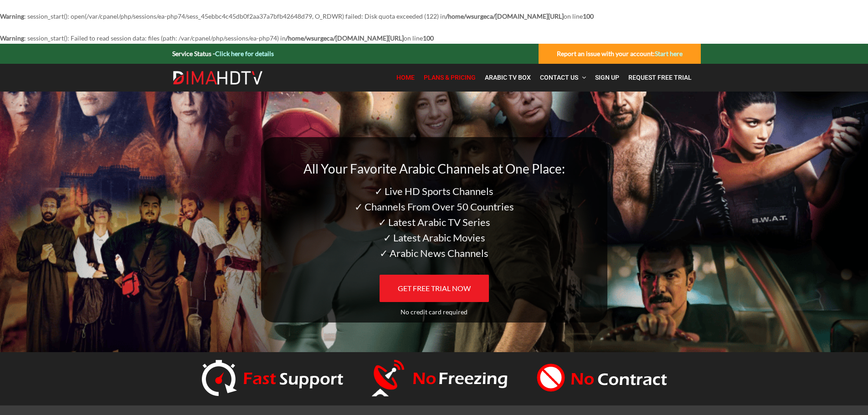 The height and width of the screenshot is (415, 868). Describe the element at coordinates (606, 78) in the screenshot. I see `a: Sign Up` at that location.